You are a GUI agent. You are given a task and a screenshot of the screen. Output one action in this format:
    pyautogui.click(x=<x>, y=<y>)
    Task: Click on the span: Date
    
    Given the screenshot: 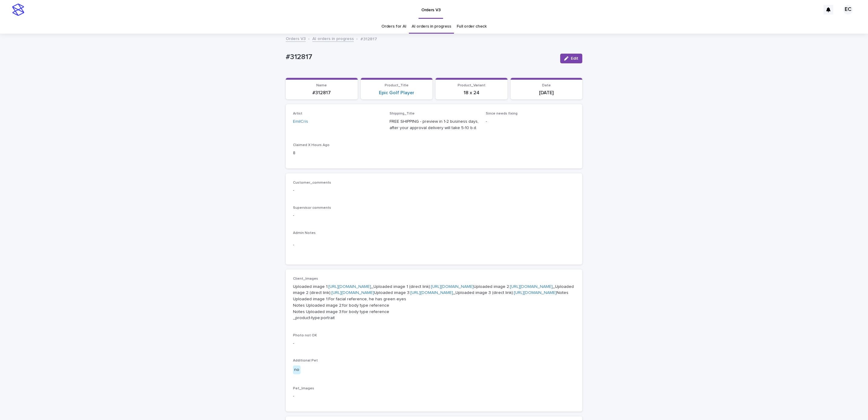 What is the action you would take?
    pyautogui.click(x=546, y=86)
    